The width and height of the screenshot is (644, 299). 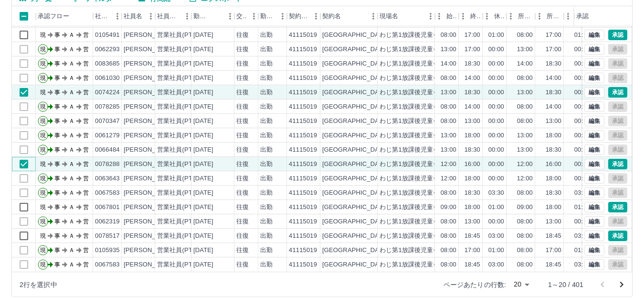 I want to click on div: 18:00, so click(x=472, y=178).